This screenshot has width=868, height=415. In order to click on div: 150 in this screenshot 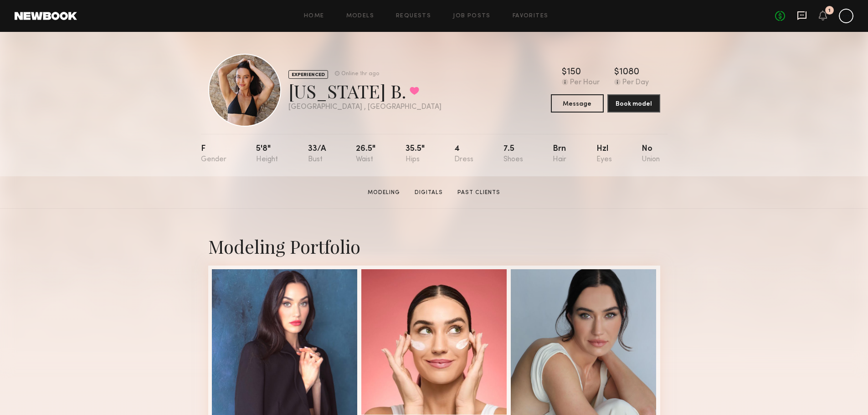, I will do `click(574, 72)`.